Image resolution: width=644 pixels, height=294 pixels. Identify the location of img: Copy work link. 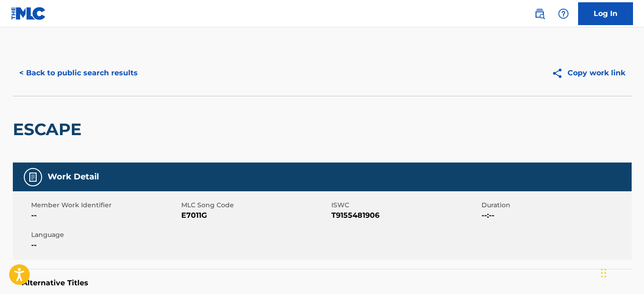
(560, 73).